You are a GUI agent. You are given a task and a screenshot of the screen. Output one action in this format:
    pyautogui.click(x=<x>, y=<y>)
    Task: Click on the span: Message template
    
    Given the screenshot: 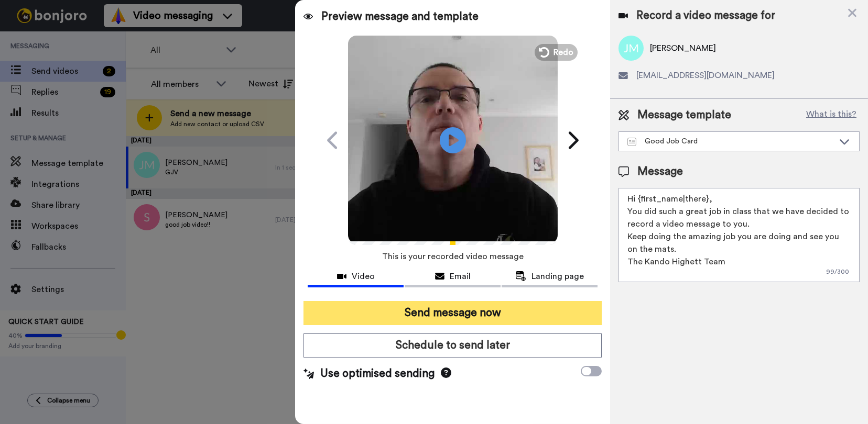 What is the action you would take?
    pyautogui.click(x=684, y=115)
    